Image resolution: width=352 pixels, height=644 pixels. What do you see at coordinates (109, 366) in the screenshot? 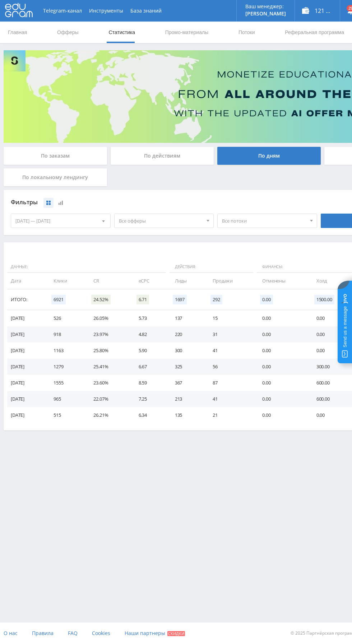
I see `td: 25.41%` at bounding box center [109, 366].